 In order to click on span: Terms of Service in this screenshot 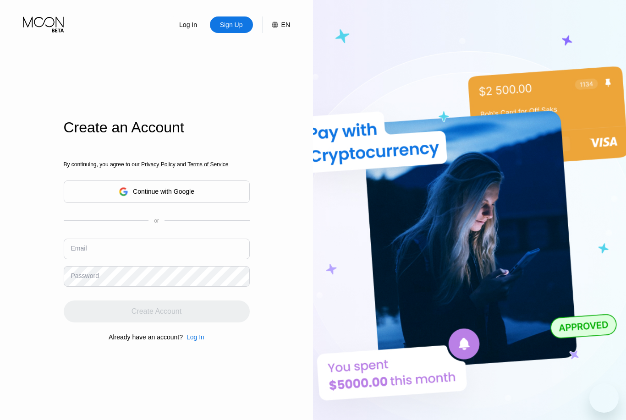, I will do `click(208, 165)`.